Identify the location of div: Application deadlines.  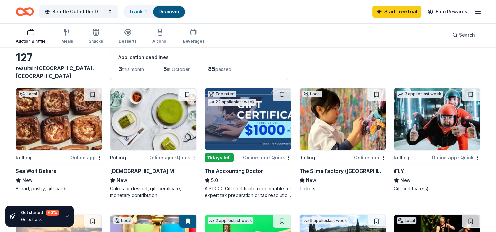
(199, 57).